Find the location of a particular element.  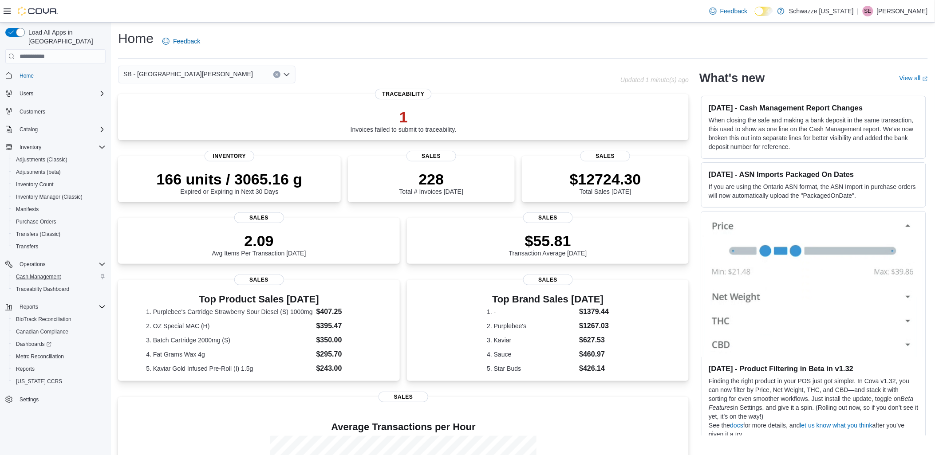

p: See the for more details, and after you’ve given it a try. is located at coordinates (813, 430).